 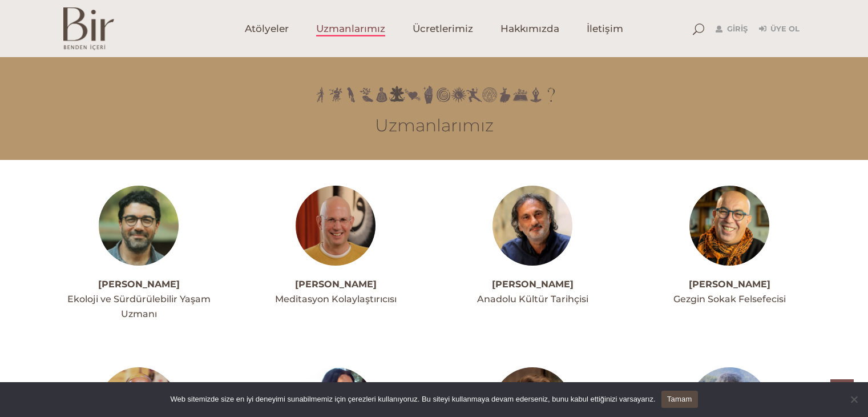 What do you see at coordinates (729, 226) in the screenshot?
I see `img: alinakiprofil--300x300.jpg` at bounding box center [729, 226].